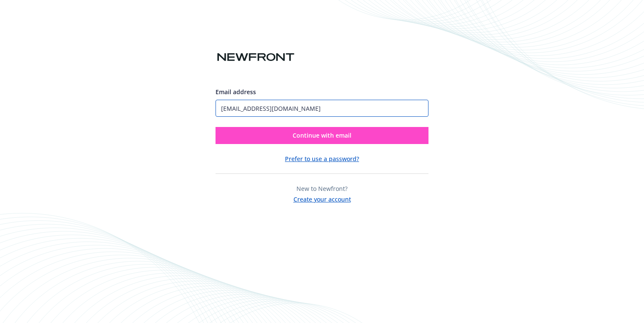 This screenshot has height=323, width=644. What do you see at coordinates (322, 198) in the screenshot?
I see `button: Create your account` at bounding box center [322, 198].